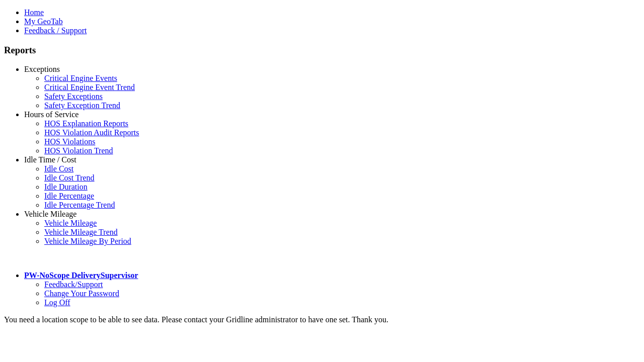 The height and width of the screenshot is (362, 644). What do you see at coordinates (59, 169) in the screenshot?
I see `a: Idle Cost` at bounding box center [59, 169].